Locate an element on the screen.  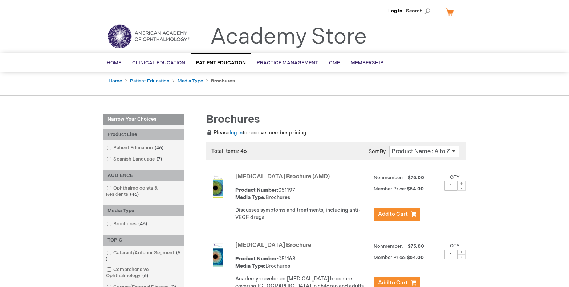
div: TOPIC is located at coordinates (144, 240).